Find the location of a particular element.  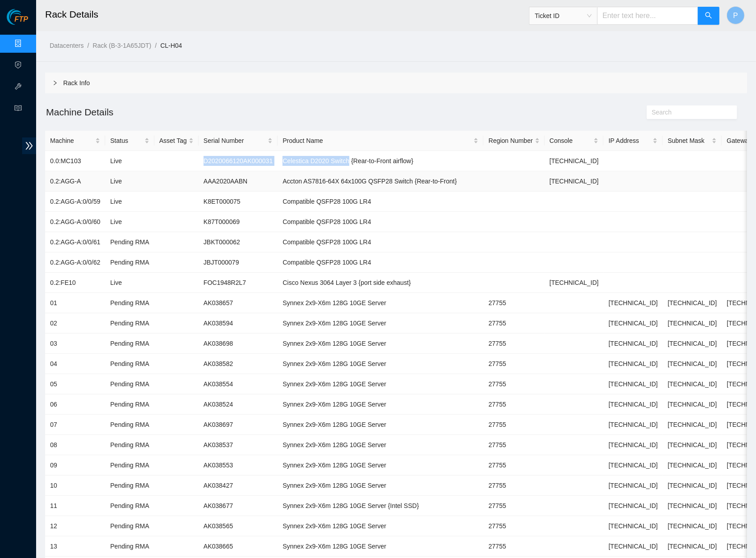

td: 10 is located at coordinates (75, 486).